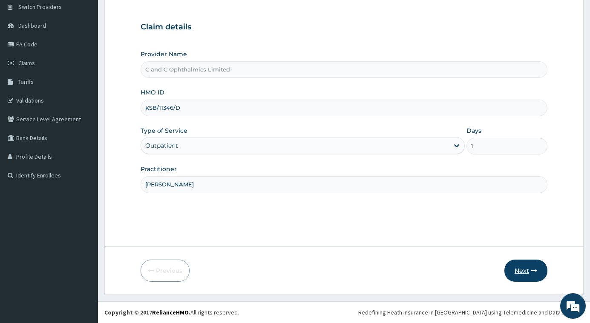  What do you see at coordinates (526, 271) in the screenshot?
I see `button: Next` at bounding box center [526, 271].